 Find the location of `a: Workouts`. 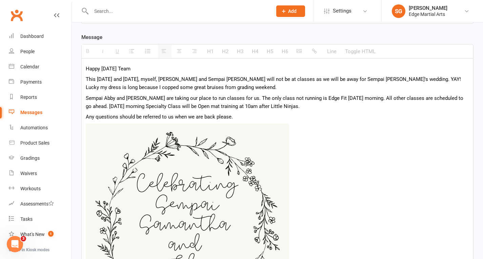

a: Workouts is located at coordinates (40, 189).